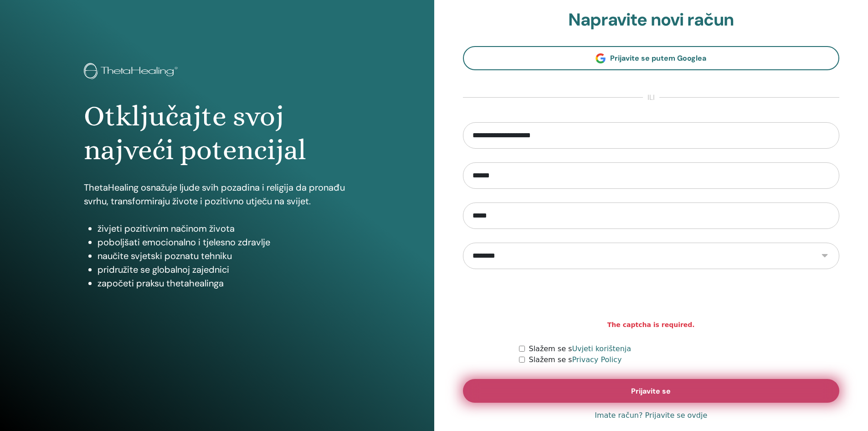 This screenshot has width=868, height=431. I want to click on h1: Otključajte svoj najveći potencijal, so click(217, 133).